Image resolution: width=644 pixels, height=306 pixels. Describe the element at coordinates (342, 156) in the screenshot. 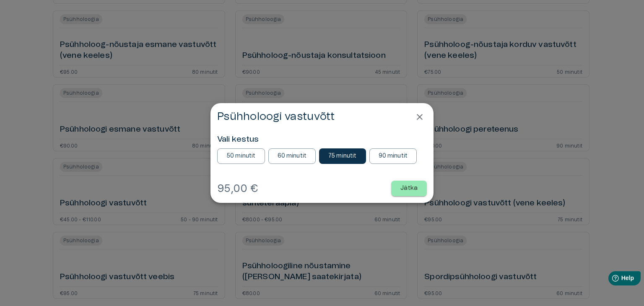

I see `button: 75 minutit` at that location.